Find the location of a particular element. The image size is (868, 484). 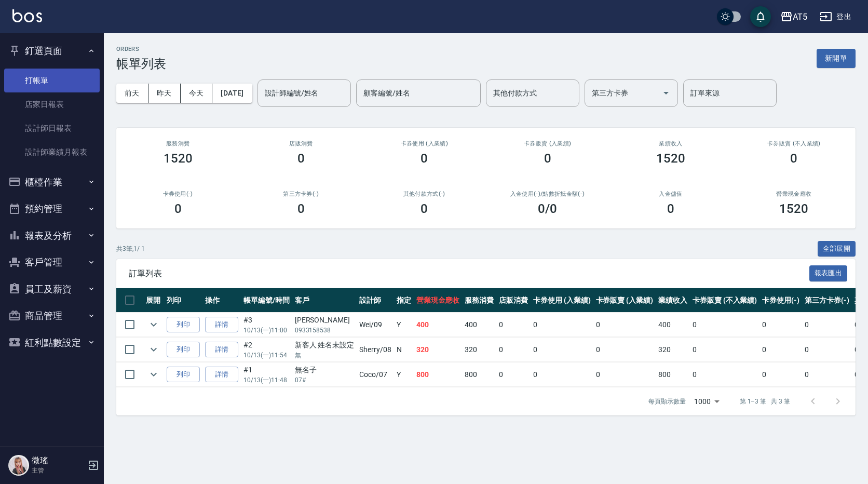

p: 0933158538 is located at coordinates (325, 330).